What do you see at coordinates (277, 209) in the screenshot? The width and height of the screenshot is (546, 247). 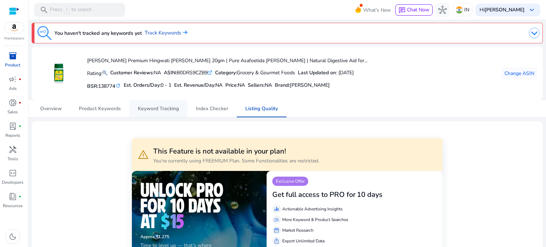 I see `span: equalizer` at bounding box center [277, 209].